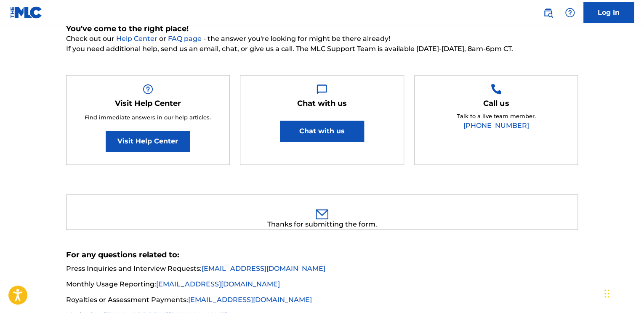 The width and height of the screenshot is (644, 313). Describe the element at coordinates (137, 39) in the screenshot. I see `a: Help Center` at that location.